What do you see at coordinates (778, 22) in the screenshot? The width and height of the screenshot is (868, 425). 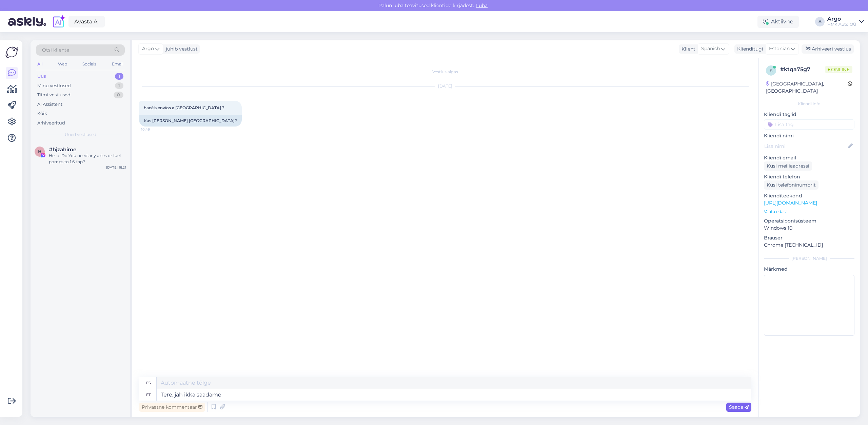 I see `div: Aktiivne` at bounding box center [778, 22].